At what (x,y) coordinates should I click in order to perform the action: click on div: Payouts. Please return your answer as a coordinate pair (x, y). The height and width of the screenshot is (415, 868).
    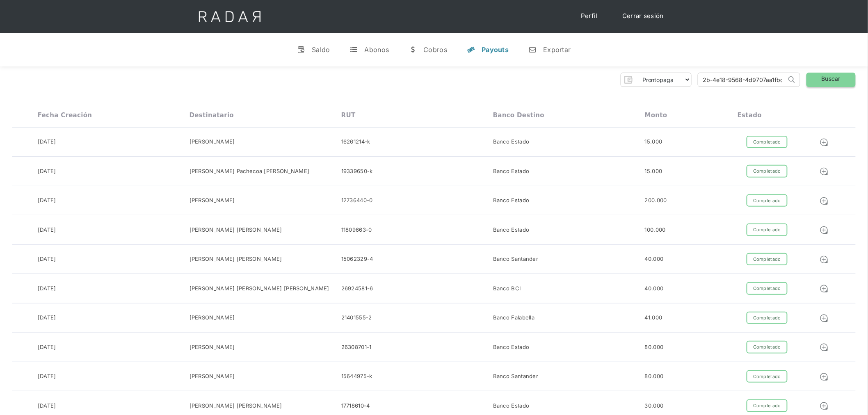
    Looking at the image, I should click on (495, 49).